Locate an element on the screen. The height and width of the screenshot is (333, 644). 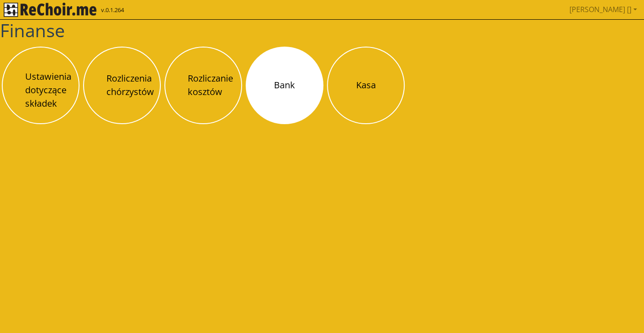
button: Kasa is located at coordinates (365, 85).